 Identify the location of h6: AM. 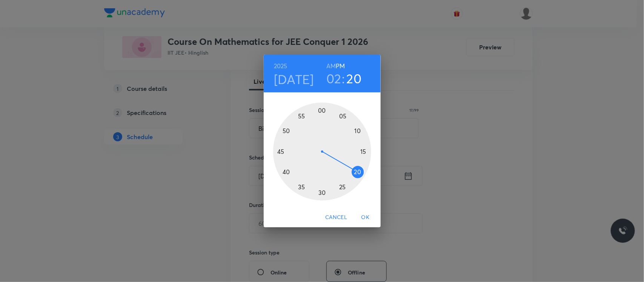
(331, 66).